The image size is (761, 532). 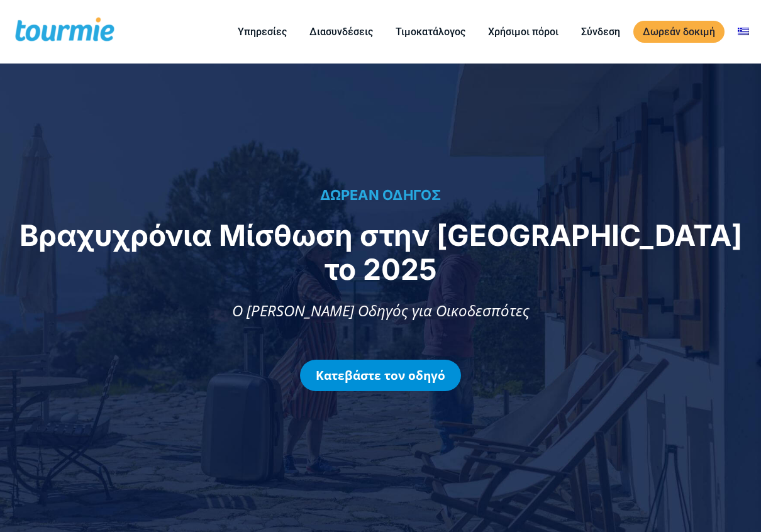 I want to click on a: Δωρεάν δοκιμή, so click(x=678, y=31).